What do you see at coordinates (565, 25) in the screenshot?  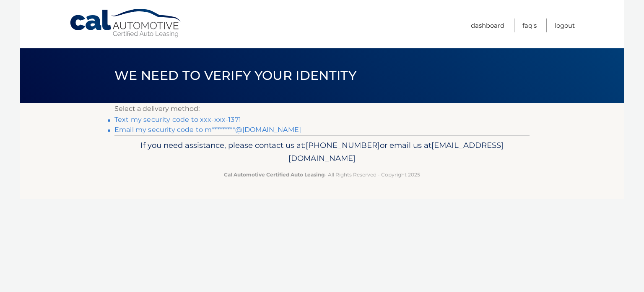 I see `a: Logout` at bounding box center [565, 25].